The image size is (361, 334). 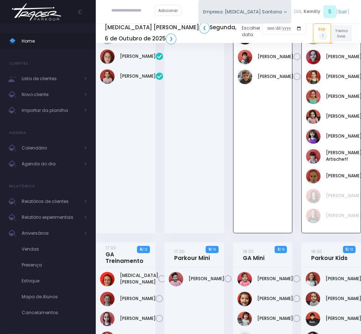 I want to click on h4: Clientes, so click(x=18, y=64).